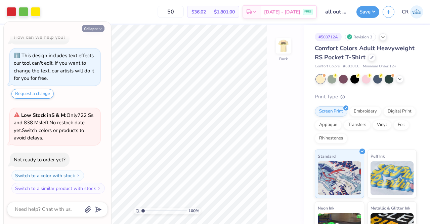 The width and height of the screenshot is (430, 224). What do you see at coordinates (93, 28) in the screenshot?
I see `button: Collapse` at bounding box center [93, 28].